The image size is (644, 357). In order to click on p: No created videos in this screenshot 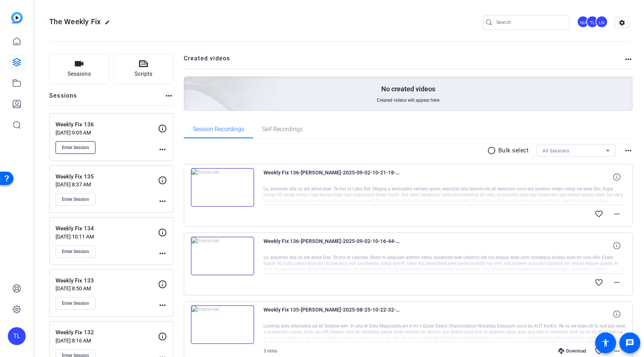, I will do `click(408, 89)`.